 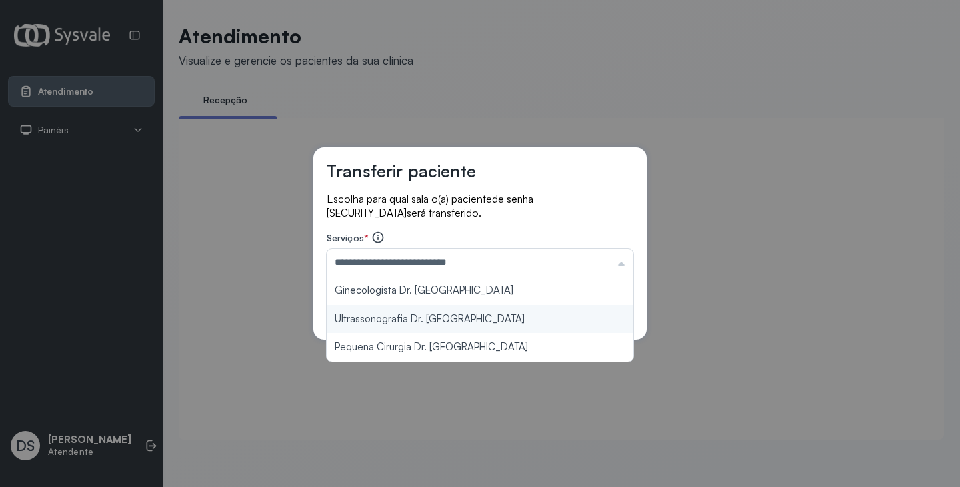 I want to click on p: Escolha para qual sala o(a) paciente será transferido., so click(x=480, y=206).